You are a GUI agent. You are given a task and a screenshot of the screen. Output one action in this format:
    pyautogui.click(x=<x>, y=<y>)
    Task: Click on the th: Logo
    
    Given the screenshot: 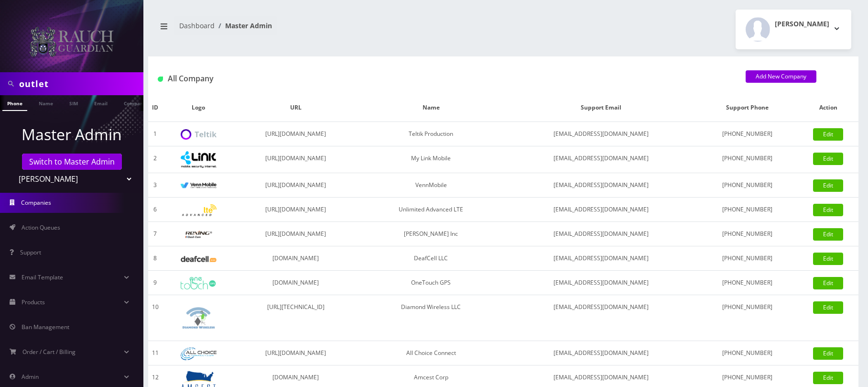 What is the action you would take?
    pyautogui.click(x=198, y=108)
    